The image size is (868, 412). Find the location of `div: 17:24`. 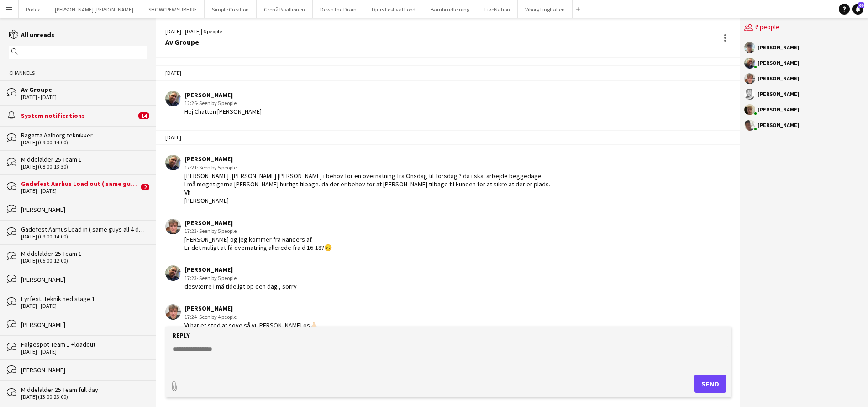

div: 17:24 is located at coordinates (251, 317).